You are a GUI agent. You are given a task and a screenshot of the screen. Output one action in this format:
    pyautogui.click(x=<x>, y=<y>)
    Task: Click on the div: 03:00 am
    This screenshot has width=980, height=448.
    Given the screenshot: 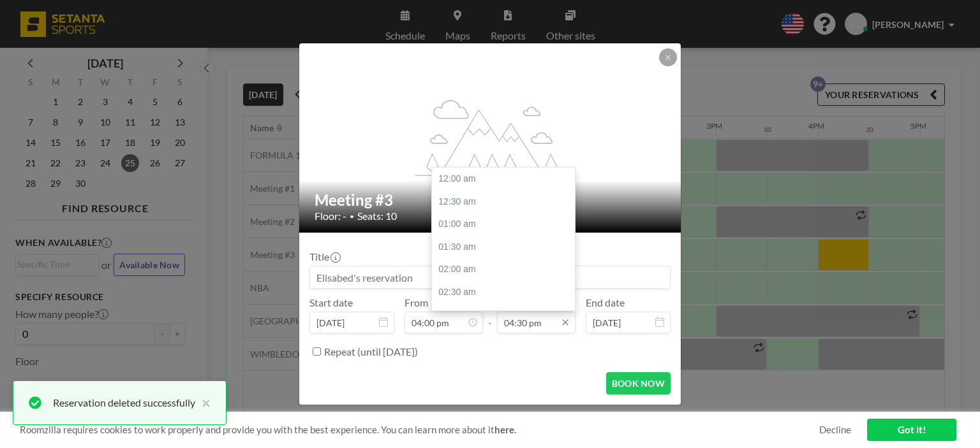 What is the action you would take?
    pyautogui.click(x=507, y=316)
    